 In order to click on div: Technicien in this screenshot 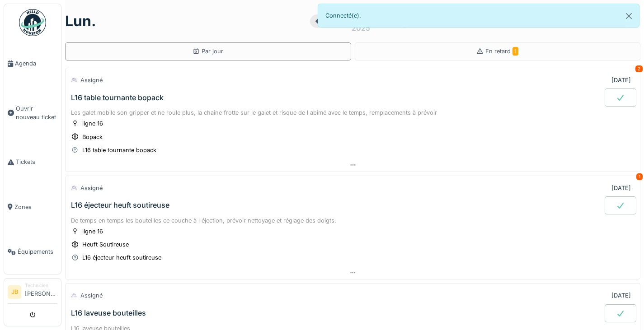, I will do `click(41, 285)`.